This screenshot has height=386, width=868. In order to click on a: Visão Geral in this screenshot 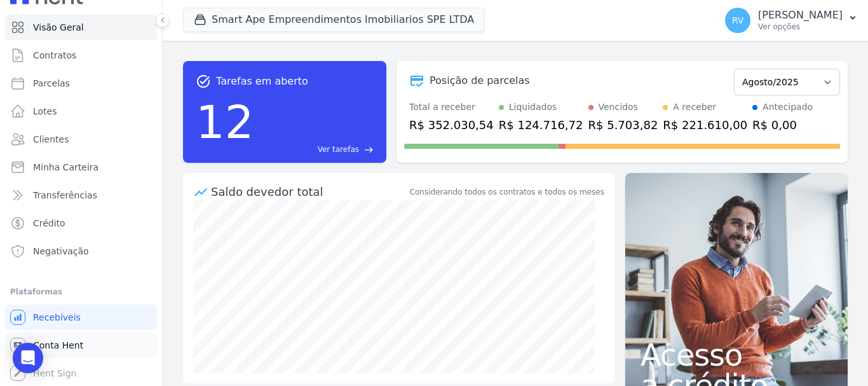, I will do `click(81, 28)`.